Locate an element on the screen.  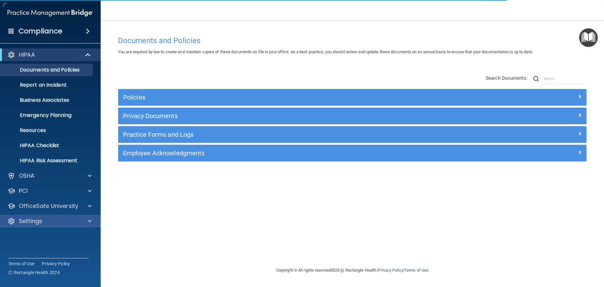
p: OfficeSafe University is located at coordinates (48, 206).